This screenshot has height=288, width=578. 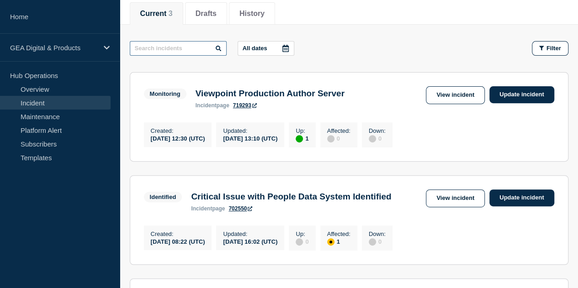 I want to click on span: 3, so click(x=170, y=13).